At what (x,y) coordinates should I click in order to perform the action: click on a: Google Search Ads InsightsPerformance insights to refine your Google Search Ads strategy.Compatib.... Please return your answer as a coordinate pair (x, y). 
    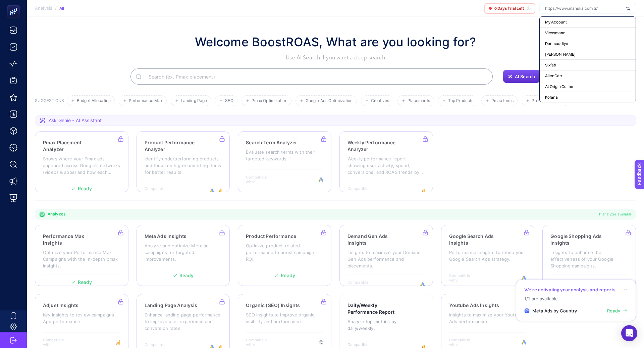
    Looking at the image, I should click on (488, 256).